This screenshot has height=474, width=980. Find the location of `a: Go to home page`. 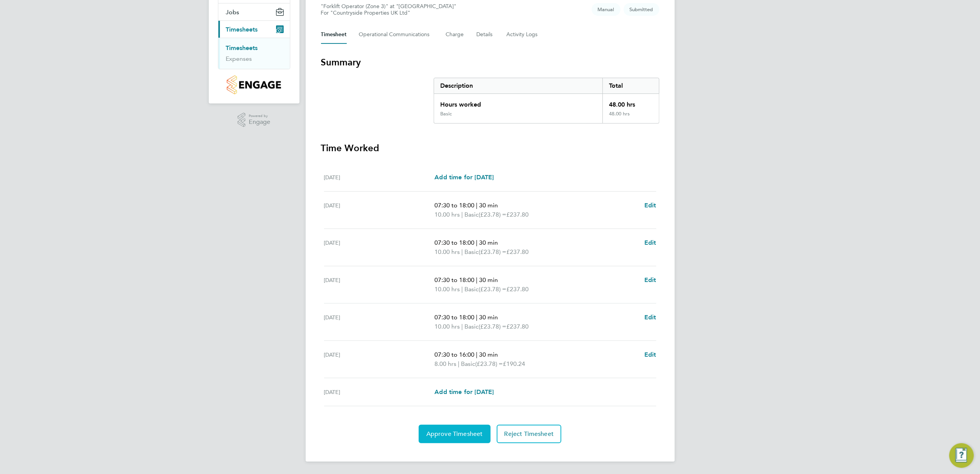

a: Go to home page is located at coordinates (254, 85).